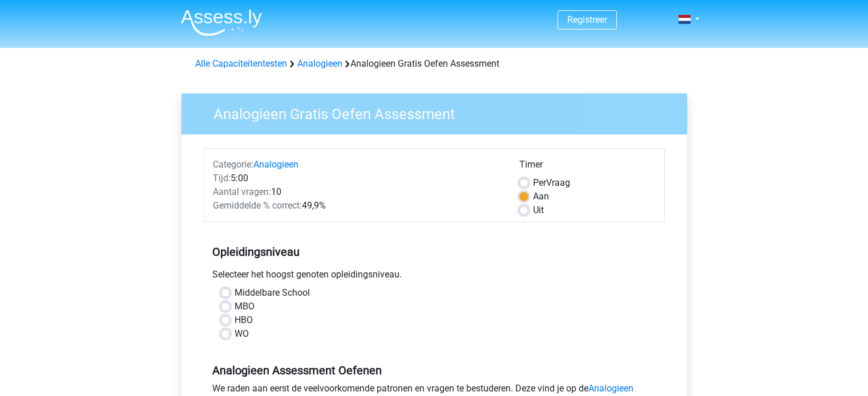  What do you see at coordinates (244, 307) in the screenshot?
I see `label: MBO` at bounding box center [244, 307].